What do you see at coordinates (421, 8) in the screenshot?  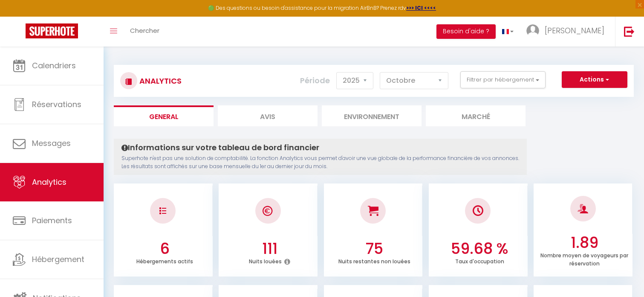 I see `strong: >>> ICI <<<<` at bounding box center [421, 8].